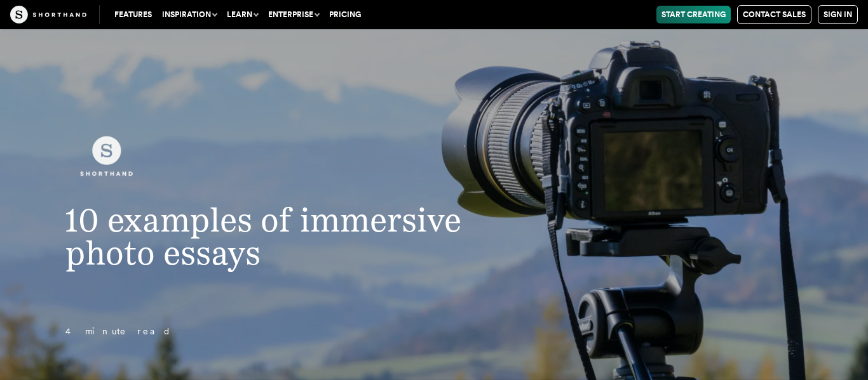 This screenshot has width=868, height=380. I want to click on a: Pricing, so click(345, 15).